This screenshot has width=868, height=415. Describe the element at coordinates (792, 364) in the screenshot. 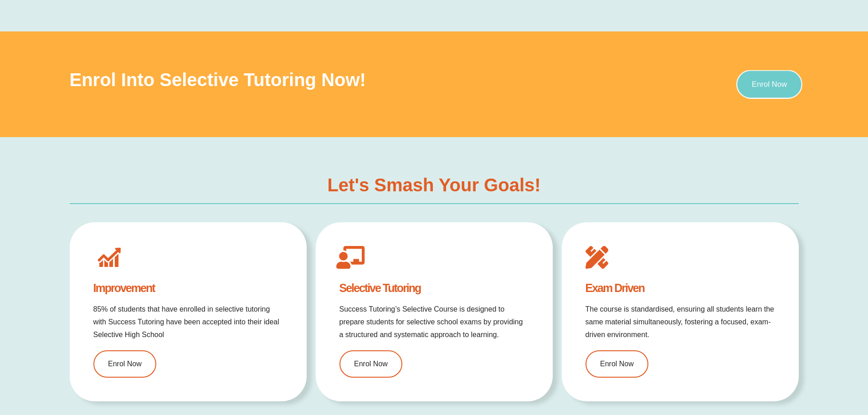

I see `div: Chat Widget` at that location.